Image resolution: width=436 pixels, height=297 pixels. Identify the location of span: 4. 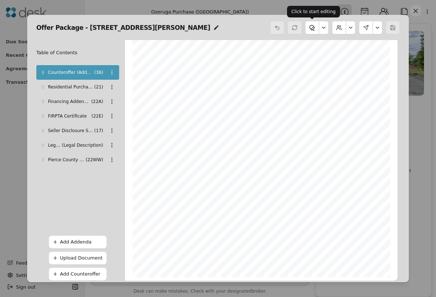
(149, 47).